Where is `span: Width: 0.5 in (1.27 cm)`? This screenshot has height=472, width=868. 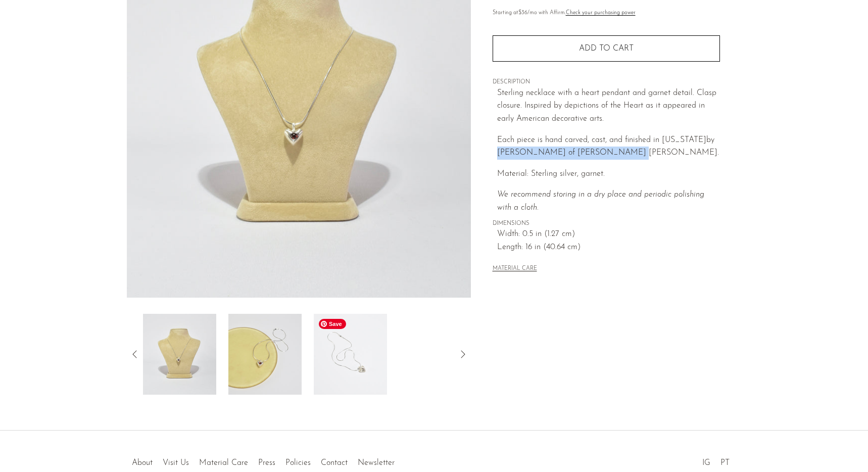
span: Width: 0.5 in (1.27 cm) is located at coordinates (609, 235).